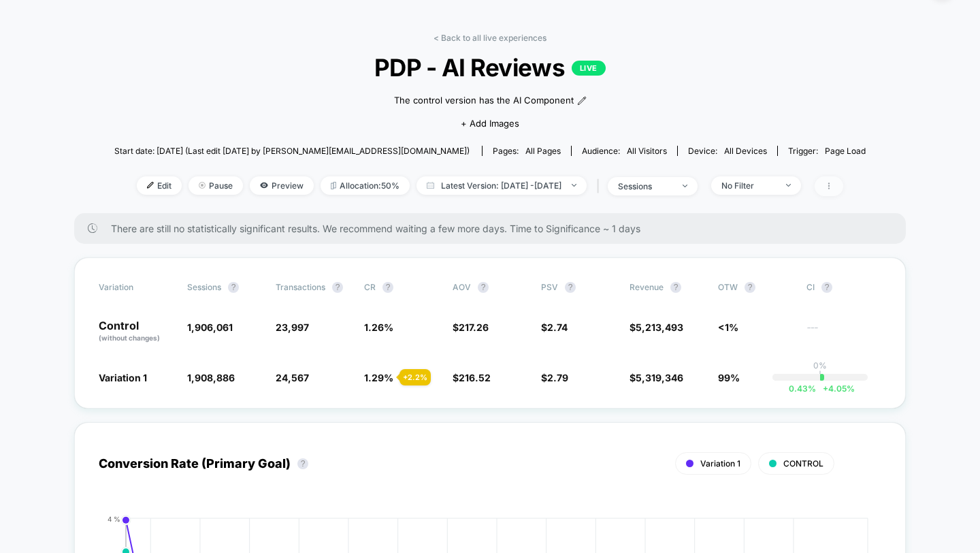 The height and width of the screenshot is (553, 980). I want to click on p: LIVE, so click(589, 68).